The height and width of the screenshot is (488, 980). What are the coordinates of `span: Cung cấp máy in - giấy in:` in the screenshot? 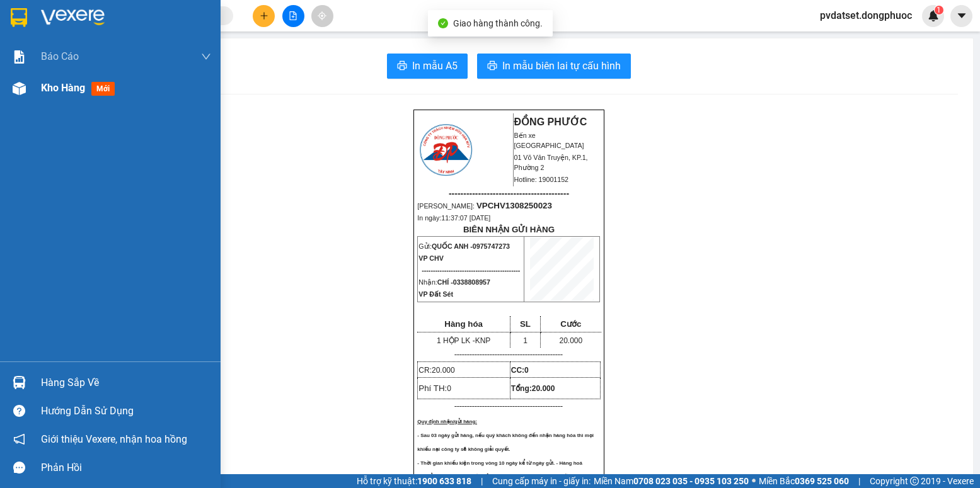 It's located at (541, 481).